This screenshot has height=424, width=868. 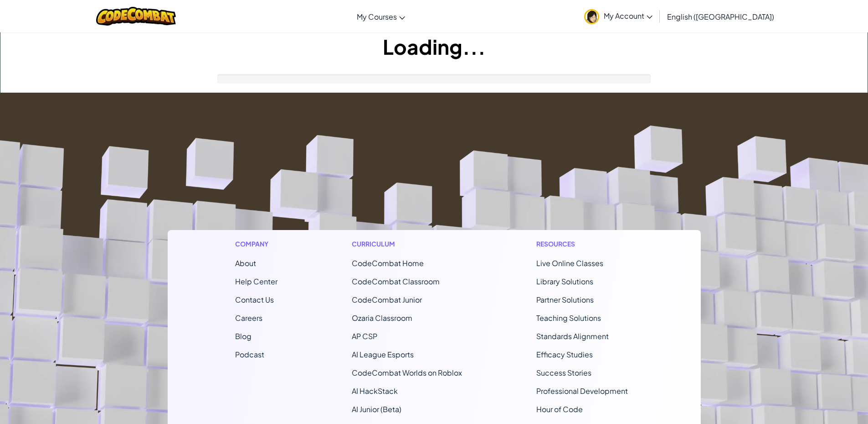 I want to click on a: CodeCombat Junior, so click(x=387, y=299).